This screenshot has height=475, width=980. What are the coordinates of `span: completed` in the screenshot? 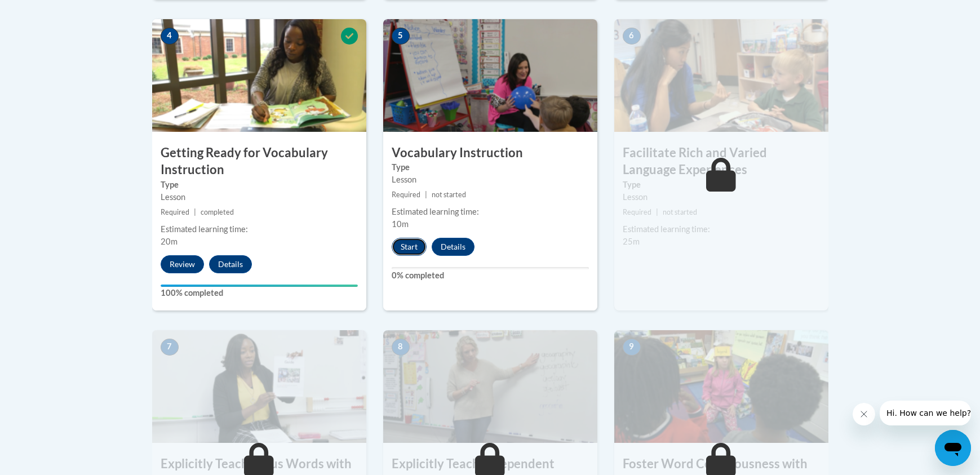 It's located at (217, 212).